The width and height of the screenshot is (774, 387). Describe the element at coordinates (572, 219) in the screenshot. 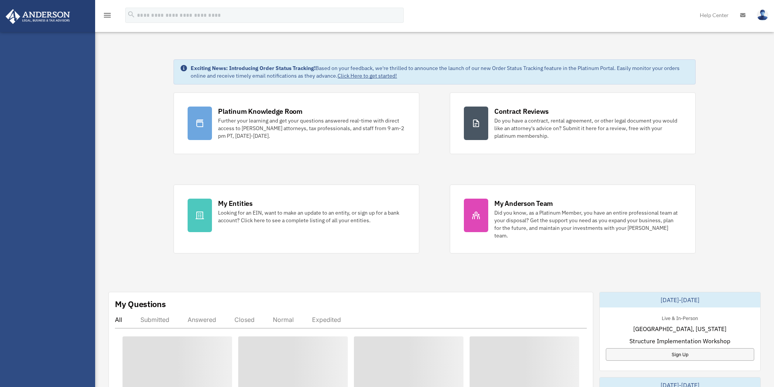

I see `a: My Anderson Team Did you know, as a Platinum Member, you have an entire professional team at your...` at that location.